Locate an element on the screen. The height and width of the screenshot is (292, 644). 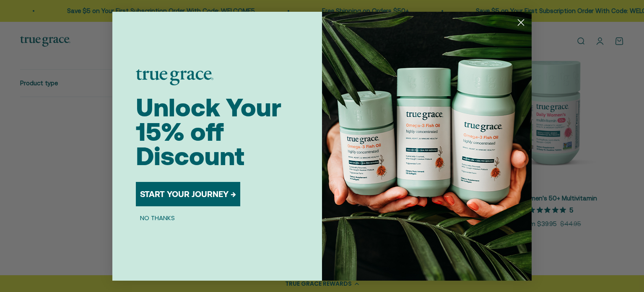
button: START YOUR JOURNEY → is located at coordinates (188, 194).